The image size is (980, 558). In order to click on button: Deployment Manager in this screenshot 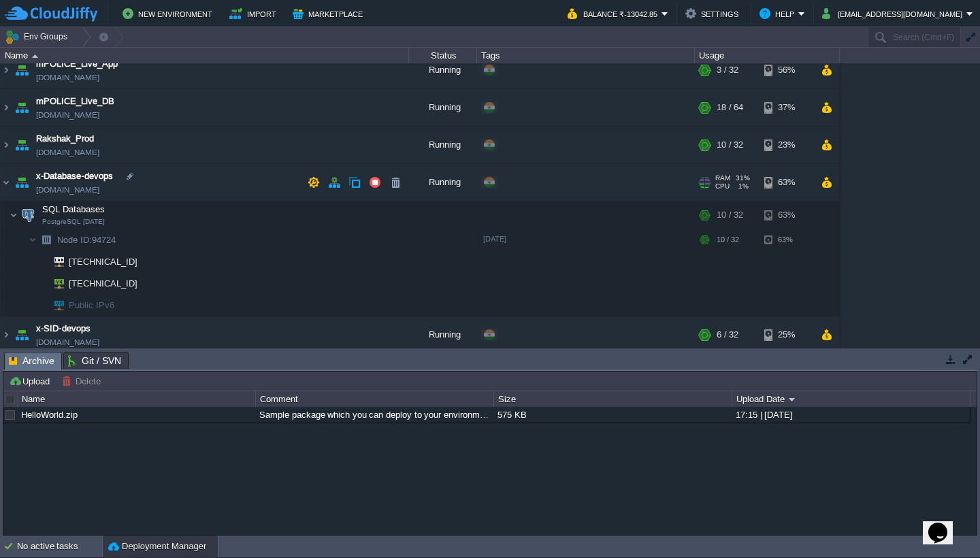, I will do `click(157, 546)`.